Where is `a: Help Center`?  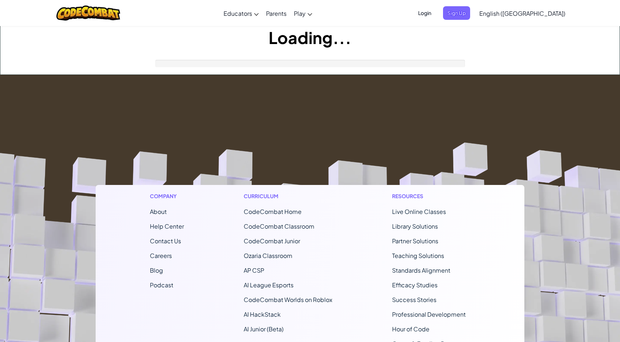
a: Help Center is located at coordinates (167, 226).